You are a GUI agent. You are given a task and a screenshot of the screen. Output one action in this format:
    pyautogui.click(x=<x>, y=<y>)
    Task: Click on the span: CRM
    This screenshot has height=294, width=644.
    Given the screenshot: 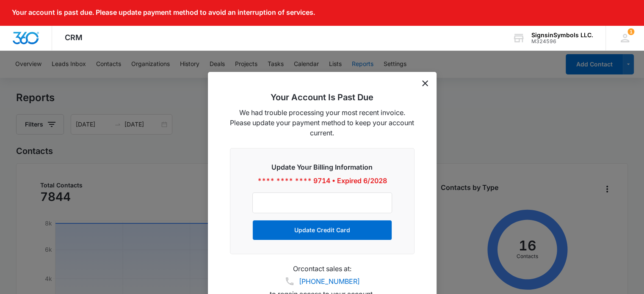 What is the action you would take?
    pyautogui.click(x=74, y=37)
    